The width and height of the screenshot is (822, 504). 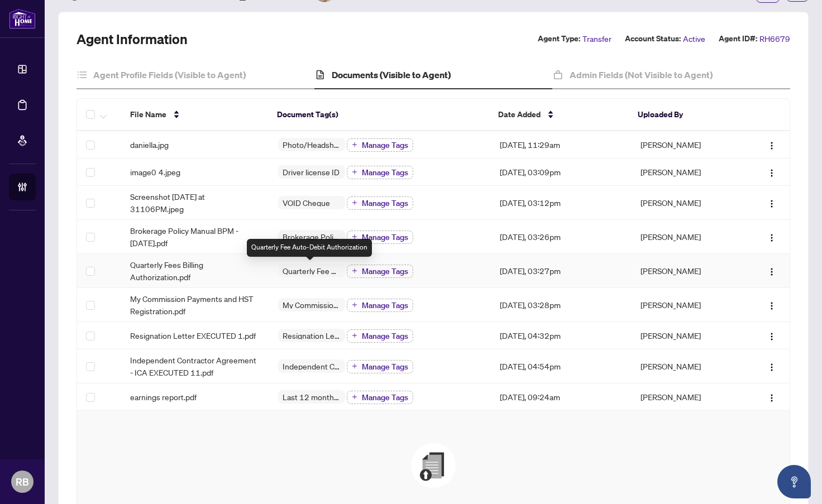 What do you see at coordinates (132, 39) in the screenshot?
I see `h2: Agent Information` at bounding box center [132, 39].